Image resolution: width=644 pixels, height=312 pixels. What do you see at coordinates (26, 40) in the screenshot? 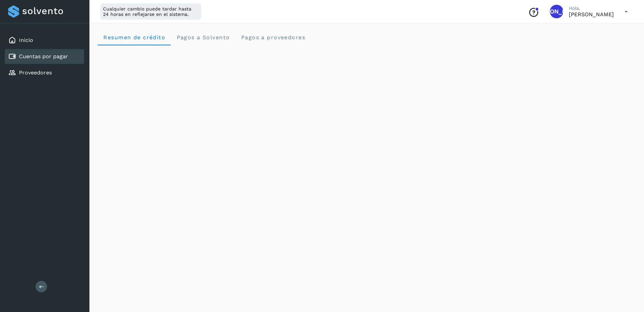
I see `a: Inicio` at bounding box center [26, 40].